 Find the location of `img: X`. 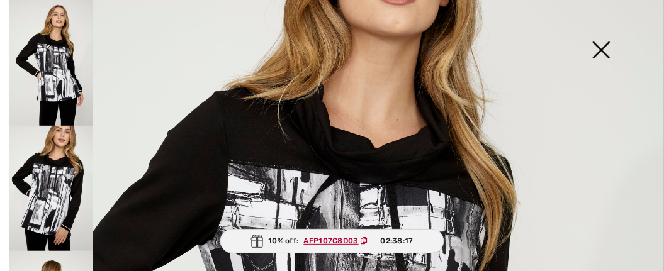

img: X is located at coordinates (601, 51).